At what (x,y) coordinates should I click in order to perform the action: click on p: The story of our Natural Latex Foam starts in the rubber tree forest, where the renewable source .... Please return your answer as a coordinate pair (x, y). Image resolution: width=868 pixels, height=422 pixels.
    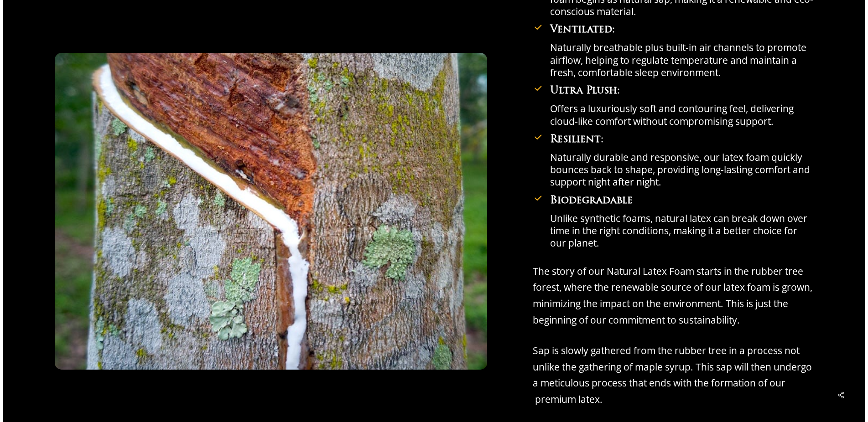
    Looking at the image, I should click on (673, 303).